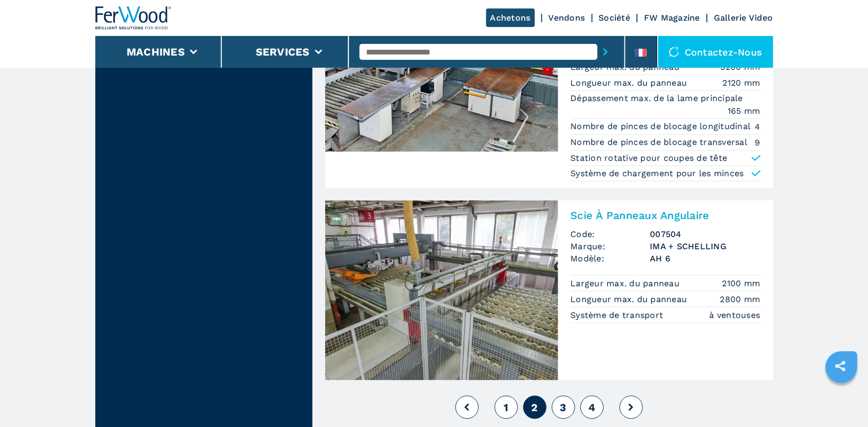  Describe the element at coordinates (563, 407) in the screenshot. I see `span: 3` at that location.